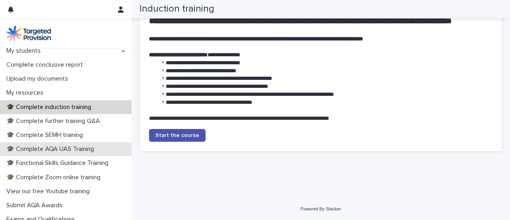 This screenshot has height=220, width=510. Describe the element at coordinates (26, 92) in the screenshot. I see `p: My resources` at that location.